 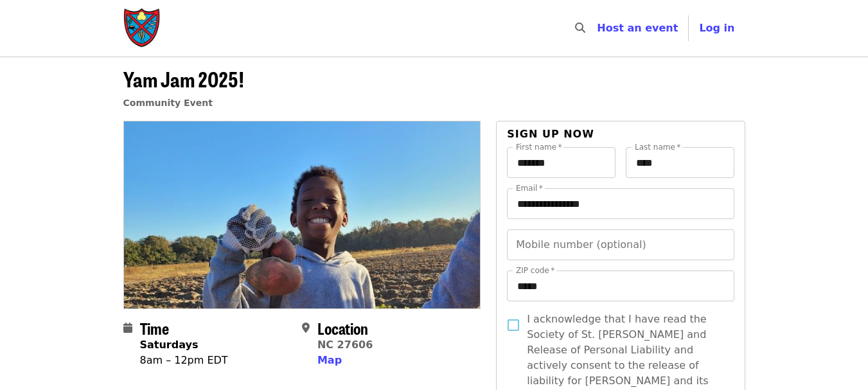 What do you see at coordinates (154, 327) in the screenshot?
I see `span: Time` at bounding box center [154, 327].